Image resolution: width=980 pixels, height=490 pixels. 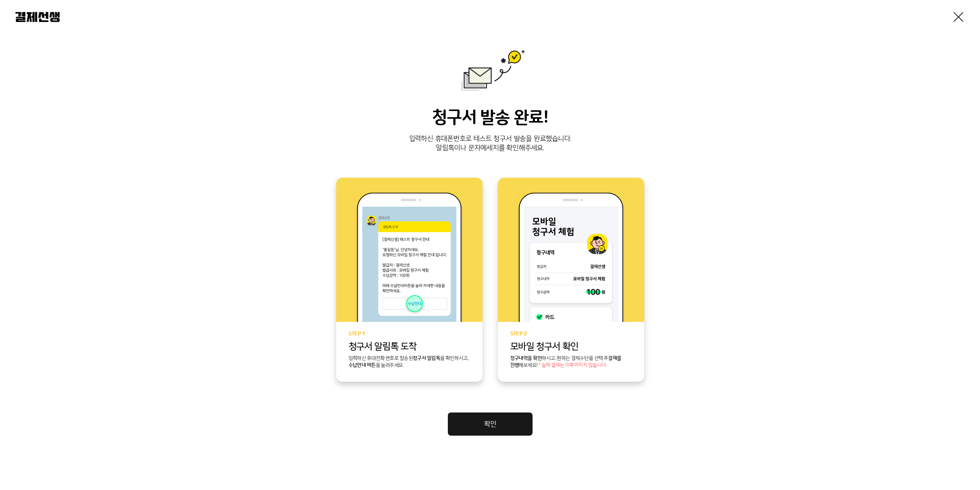 What do you see at coordinates (410, 362) in the screenshot?
I see `p: 입력하신 휴대전화 번호로 발송된 을 확인하시고, 을 눌러주세요.` at bounding box center [410, 362].